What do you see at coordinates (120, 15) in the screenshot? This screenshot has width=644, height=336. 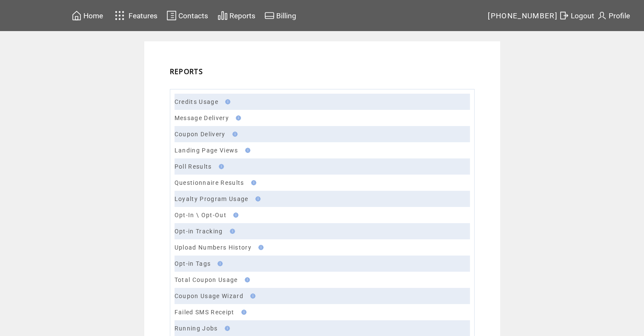 I see `img: features.svg` at bounding box center [120, 15].